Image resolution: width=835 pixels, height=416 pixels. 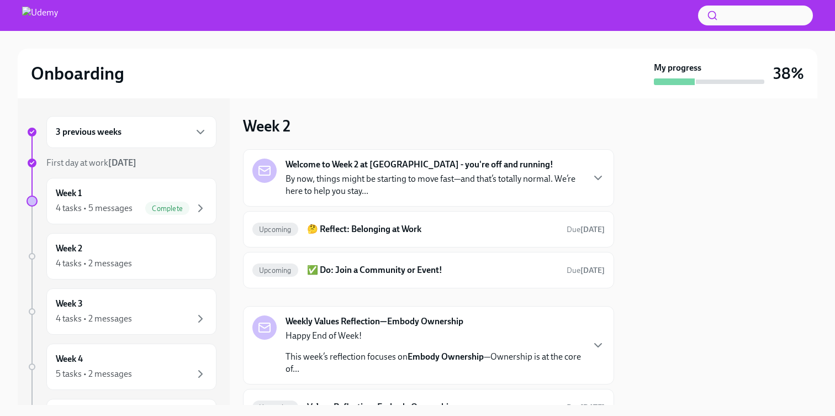 I want to click on div: 5 tasks • 2 messages, so click(x=94, y=374).